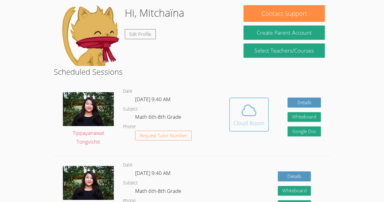 Image resolution: width=384 pixels, height=202 pixels. What do you see at coordinates (284, 13) in the screenshot?
I see `button: Contact Support` at bounding box center [284, 13].